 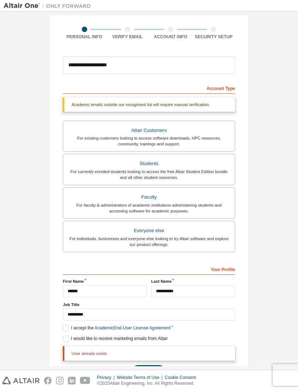 I want to click on div: Faculty, so click(x=149, y=197).